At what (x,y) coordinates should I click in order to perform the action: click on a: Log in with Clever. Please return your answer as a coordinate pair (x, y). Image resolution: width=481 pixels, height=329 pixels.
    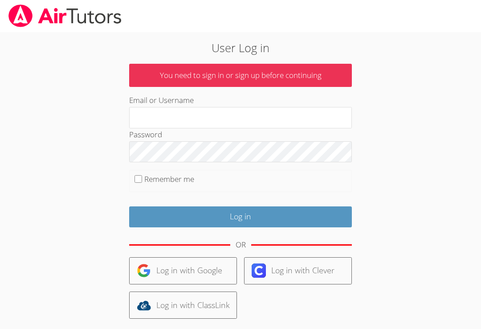
    Looking at the image, I should click on (298, 270).